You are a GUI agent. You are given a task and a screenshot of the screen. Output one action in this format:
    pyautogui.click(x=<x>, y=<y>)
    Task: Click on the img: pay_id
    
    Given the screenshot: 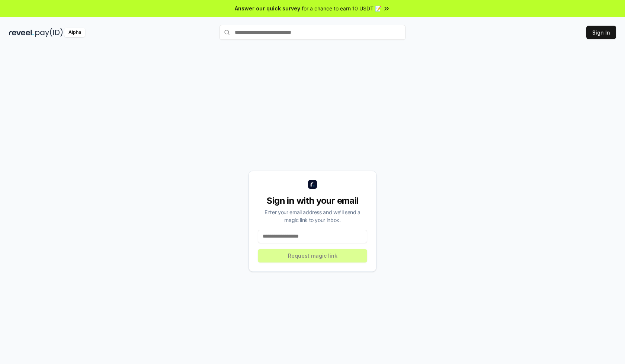 What is the action you would take?
    pyautogui.click(x=49, y=32)
    